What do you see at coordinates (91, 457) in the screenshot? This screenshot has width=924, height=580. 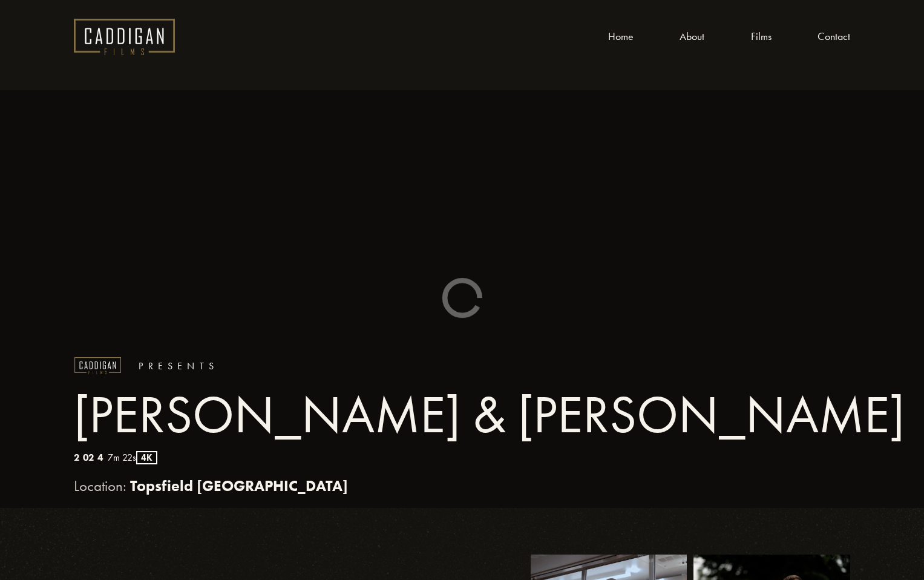 I see `b: 2024` at bounding box center [91, 457].